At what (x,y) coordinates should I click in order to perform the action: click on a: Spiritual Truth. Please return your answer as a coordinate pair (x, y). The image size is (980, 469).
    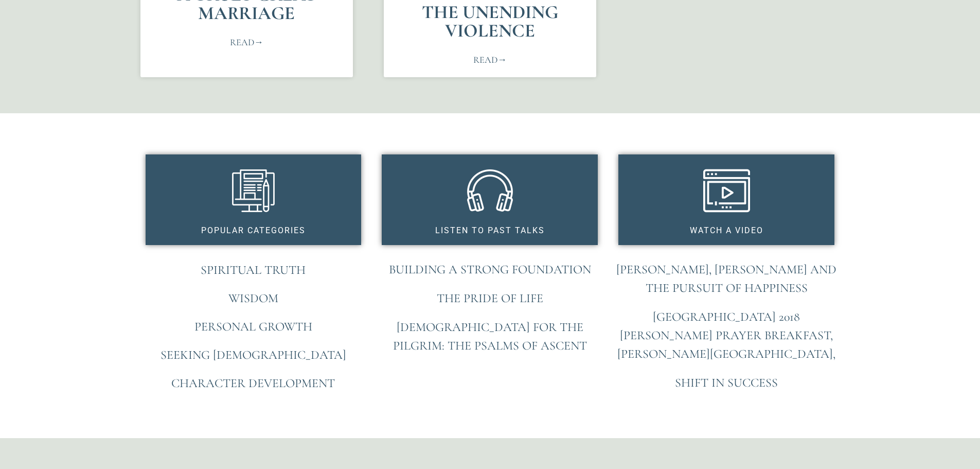
    Looking at the image, I should click on (253, 270).